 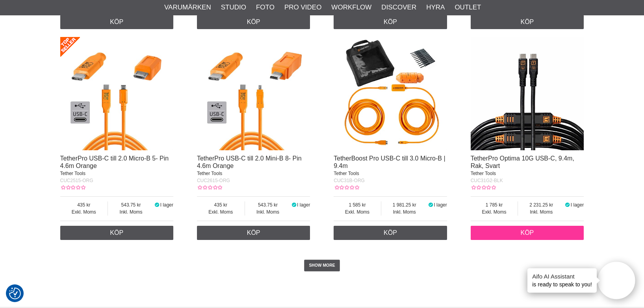 I want to click on a: Varumärken, so click(x=187, y=8).